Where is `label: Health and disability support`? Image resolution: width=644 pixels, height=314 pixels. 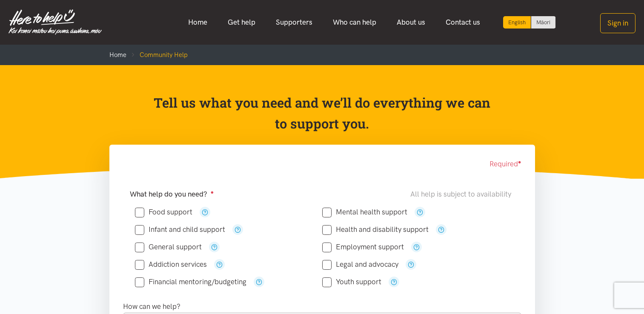
label: Health and disability support is located at coordinates (375, 229).